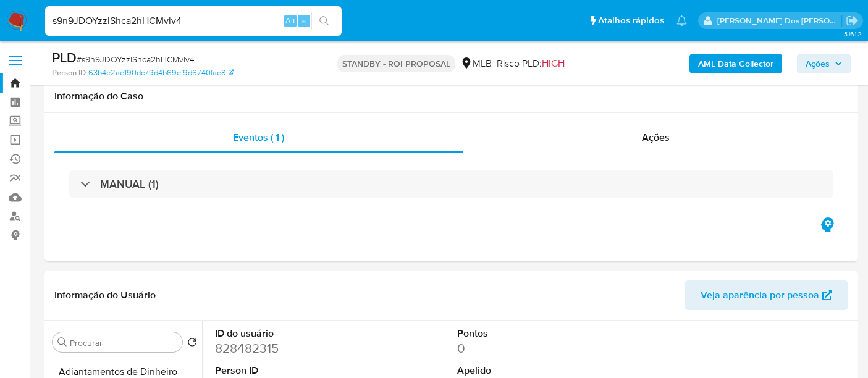  What do you see at coordinates (824, 63) in the screenshot?
I see `button: Ações` at bounding box center [824, 63].